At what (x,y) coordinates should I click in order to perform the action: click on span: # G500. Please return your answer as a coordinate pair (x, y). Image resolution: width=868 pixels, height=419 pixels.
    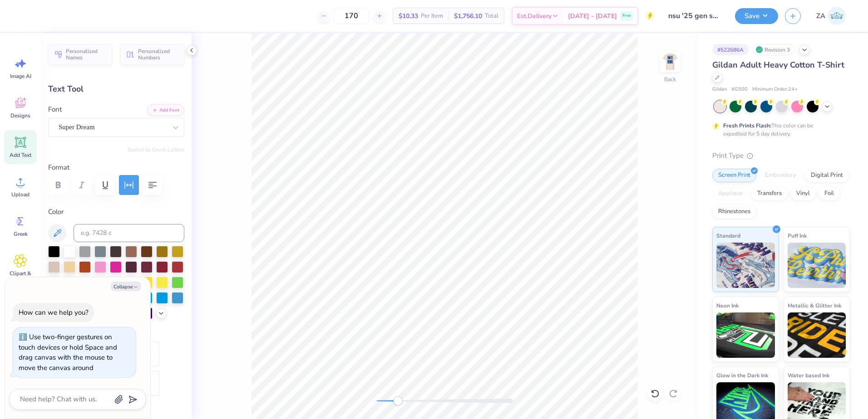
    Looking at the image, I should click on (739, 89).